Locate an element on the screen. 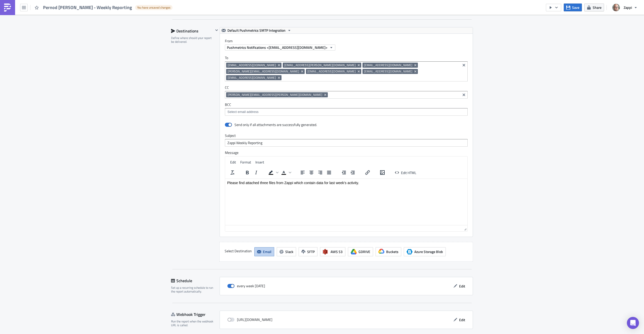  div: Destinations is located at coordinates (192, 31).